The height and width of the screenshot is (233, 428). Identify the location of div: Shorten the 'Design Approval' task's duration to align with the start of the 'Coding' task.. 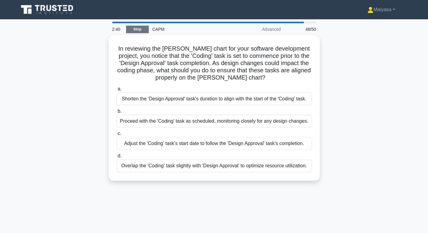
(214, 99).